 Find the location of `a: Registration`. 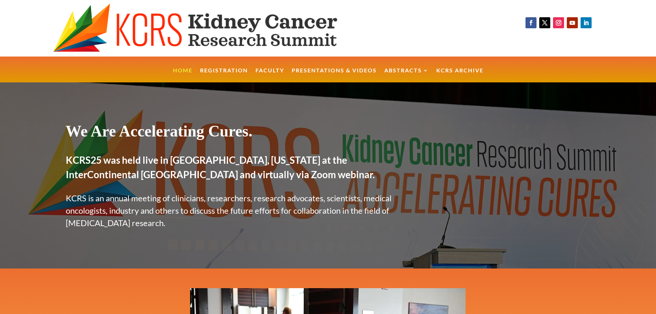

a: Registration is located at coordinates (224, 75).